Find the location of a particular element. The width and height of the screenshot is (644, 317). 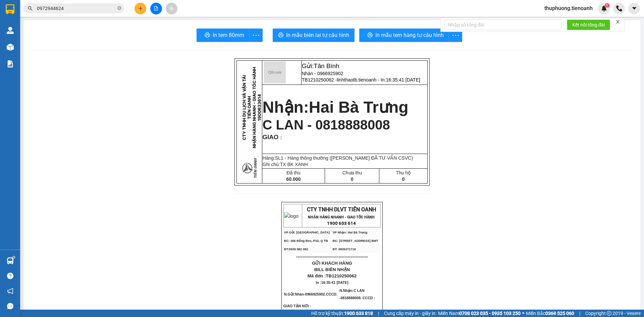

span: Tân Bình is located at coordinates (327, 66).